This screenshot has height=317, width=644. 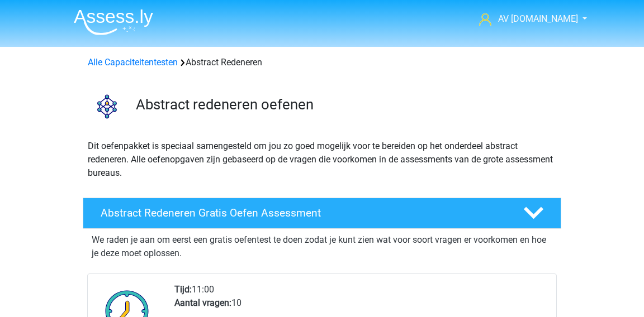 I want to click on div: Abstract Redeneren, so click(x=322, y=63).